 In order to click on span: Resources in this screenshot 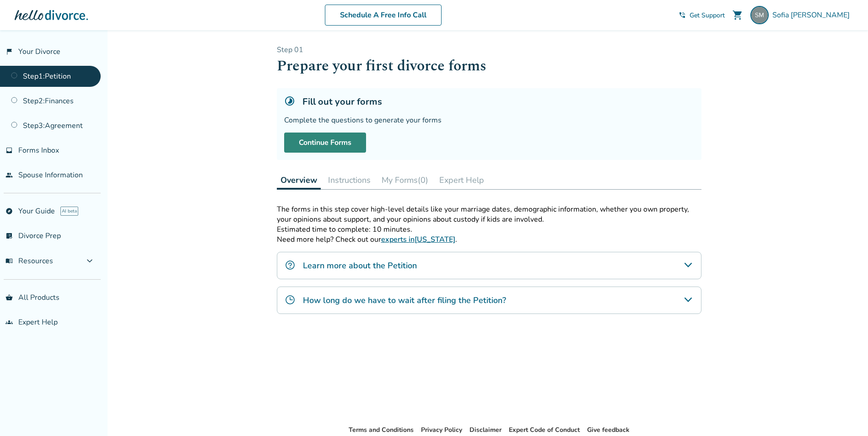, I will do `click(29, 261)`.